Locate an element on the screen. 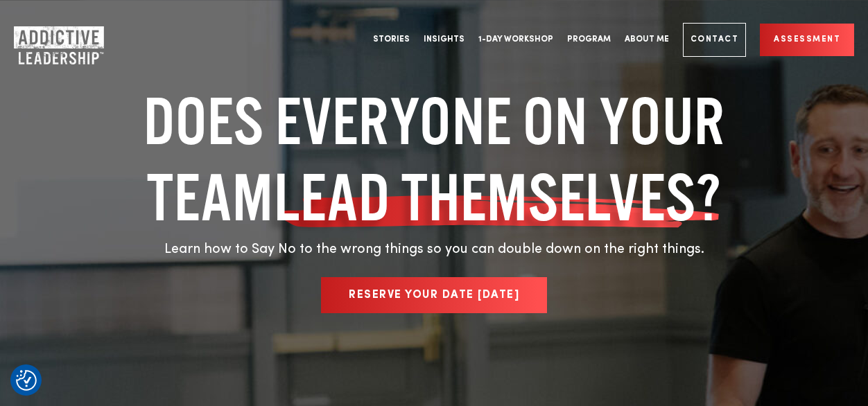 This screenshot has height=406, width=868. a: Home is located at coordinates (56, 40).